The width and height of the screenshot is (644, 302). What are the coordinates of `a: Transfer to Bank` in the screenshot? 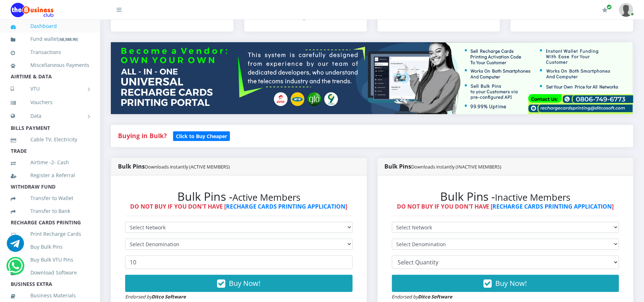 It's located at (50, 211).